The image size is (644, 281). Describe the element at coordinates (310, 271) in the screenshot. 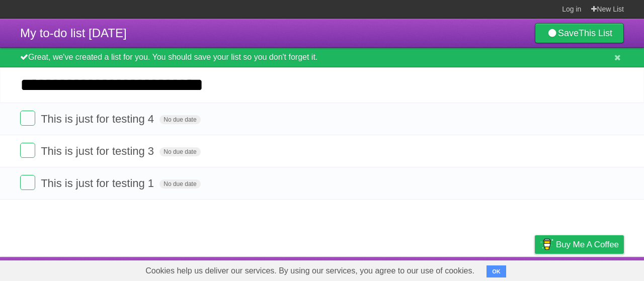

I see `span: Cookies help us deliver our services. By using our services, you agree to our use of cookies.` at that location.